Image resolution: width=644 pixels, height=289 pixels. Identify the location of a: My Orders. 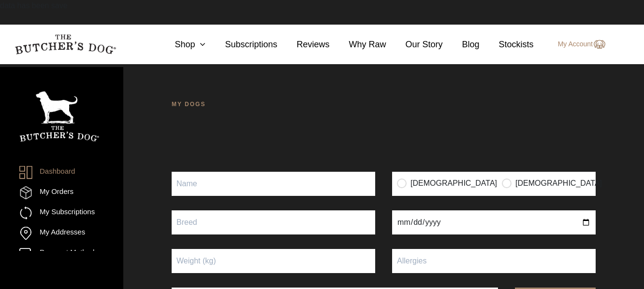
(47, 193).